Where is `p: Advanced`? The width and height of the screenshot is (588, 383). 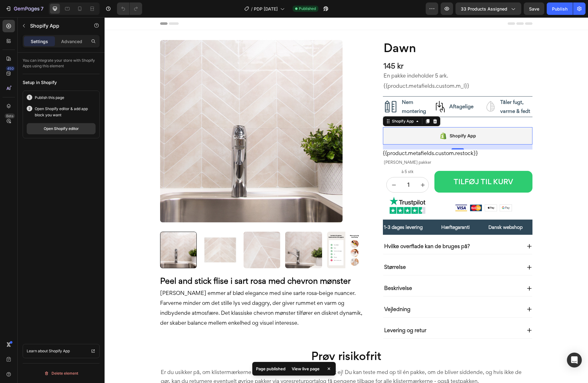 p: Advanced is located at coordinates (72, 41).